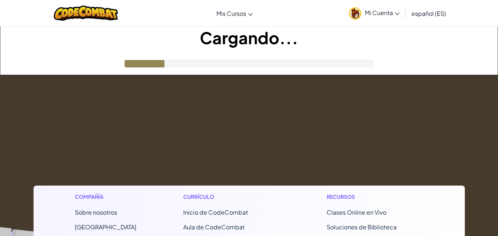  What do you see at coordinates (428, 13) in the screenshot?
I see `span: español (ES)` at bounding box center [428, 13].